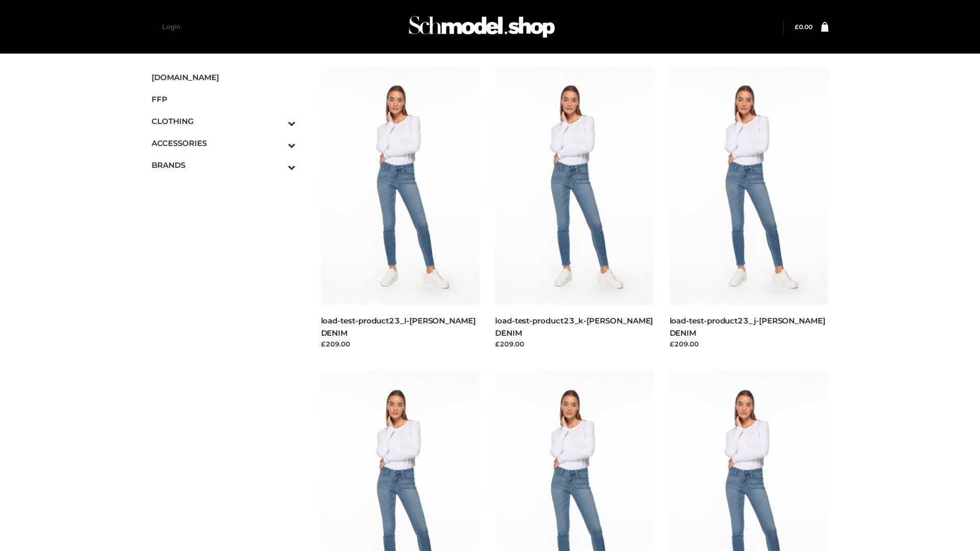  I want to click on a: CLOTHINGToggle Submenu, so click(224, 121).